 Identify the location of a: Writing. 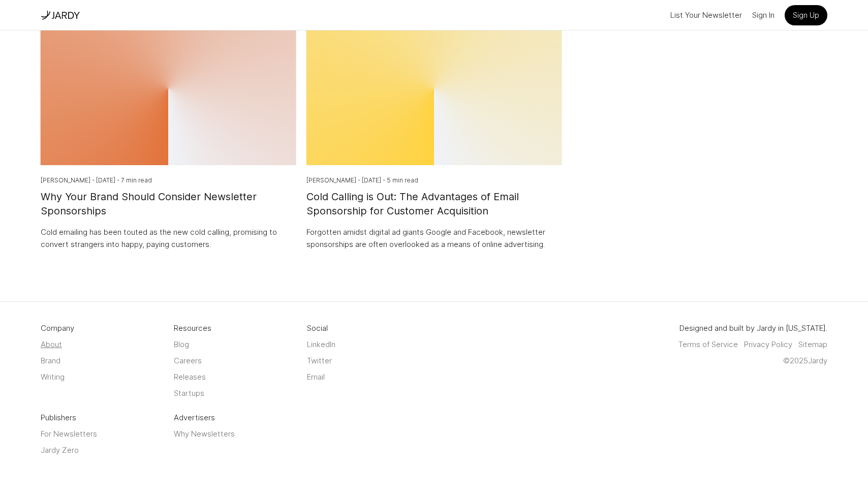
(52, 377).